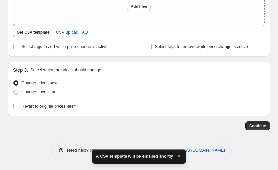 This screenshot has width=278, height=170. I want to click on span: Select tags to remove while price change is active, so click(202, 46).